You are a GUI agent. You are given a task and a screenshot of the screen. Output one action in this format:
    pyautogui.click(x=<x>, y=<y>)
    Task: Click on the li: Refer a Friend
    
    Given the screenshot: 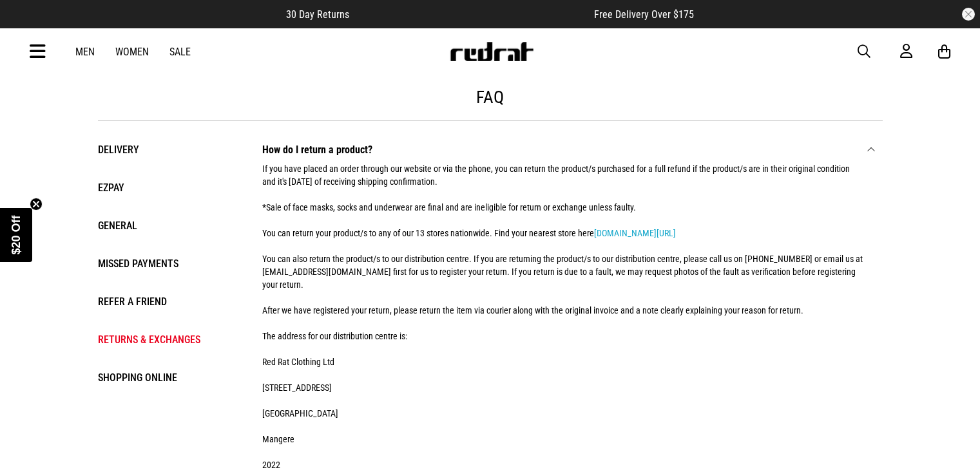 What is the action you would take?
    pyautogui.click(x=167, y=301)
    